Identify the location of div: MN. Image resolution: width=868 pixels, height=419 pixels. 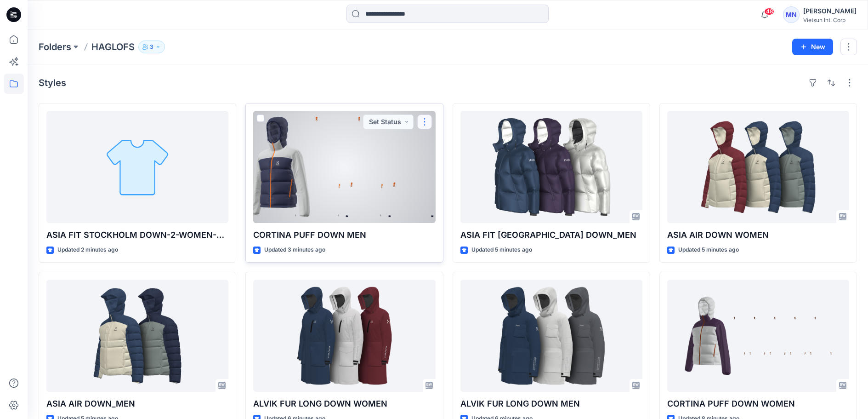
(791, 15).